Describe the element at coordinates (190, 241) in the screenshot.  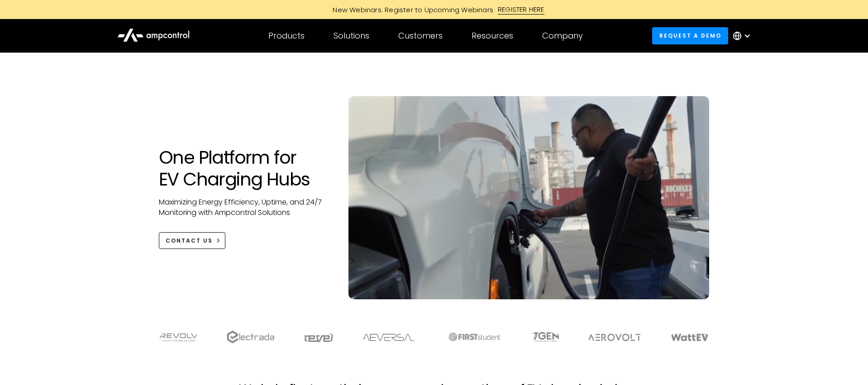
I see `div: CONTACT US` at that location.